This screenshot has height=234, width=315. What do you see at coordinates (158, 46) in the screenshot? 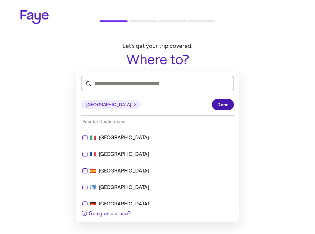
I see `p: Let’s get your trip covered.` at bounding box center [158, 46].